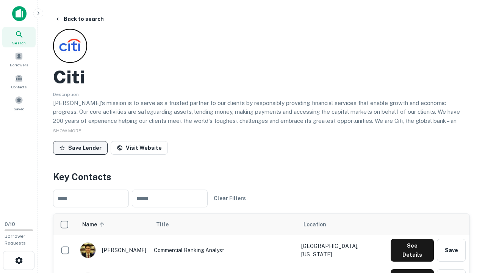  What do you see at coordinates (412, 250) in the screenshot?
I see `button: See Details` at bounding box center [412, 250].